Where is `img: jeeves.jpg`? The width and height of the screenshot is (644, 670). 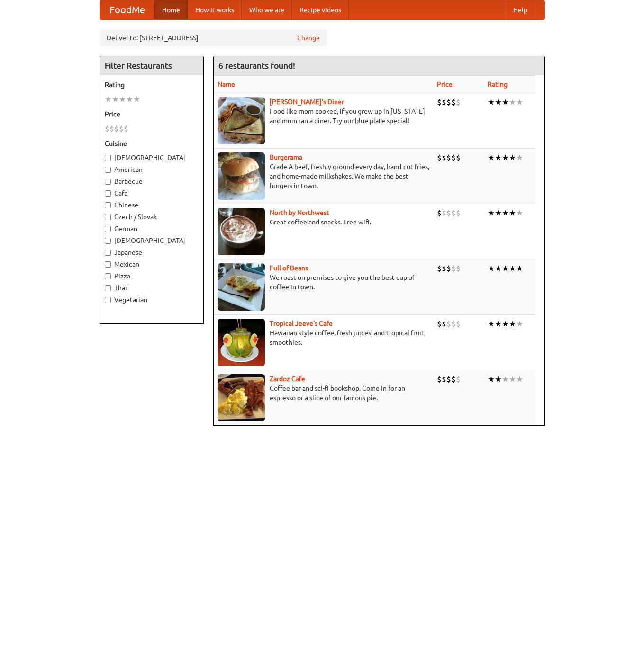
img: jeeves.jpg is located at coordinates (241, 342).